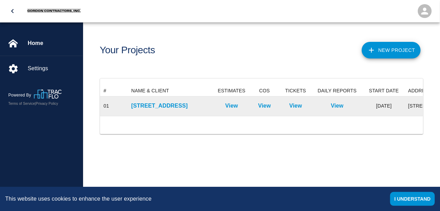  What do you see at coordinates (128, 50) in the screenshot?
I see `h1: Your Projects` at bounding box center [128, 50].